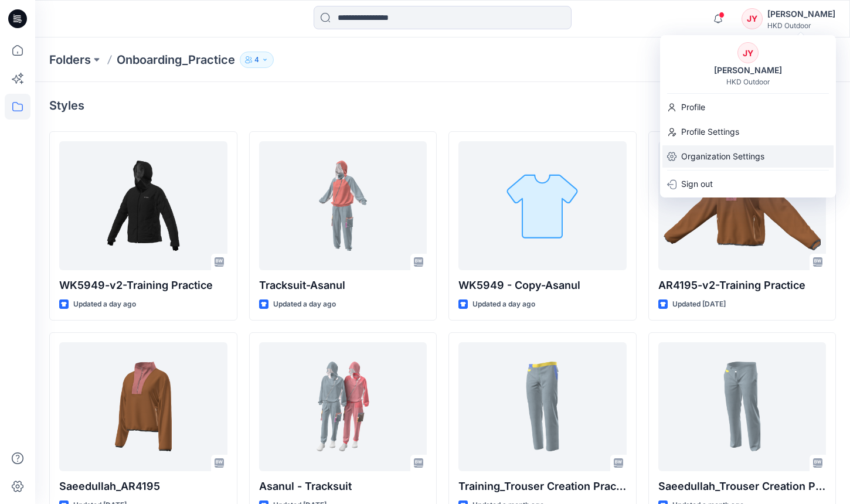 The height and width of the screenshot is (504, 850). What do you see at coordinates (343, 286) in the screenshot?
I see `p: Tracksuit-Asanul` at bounding box center [343, 286].